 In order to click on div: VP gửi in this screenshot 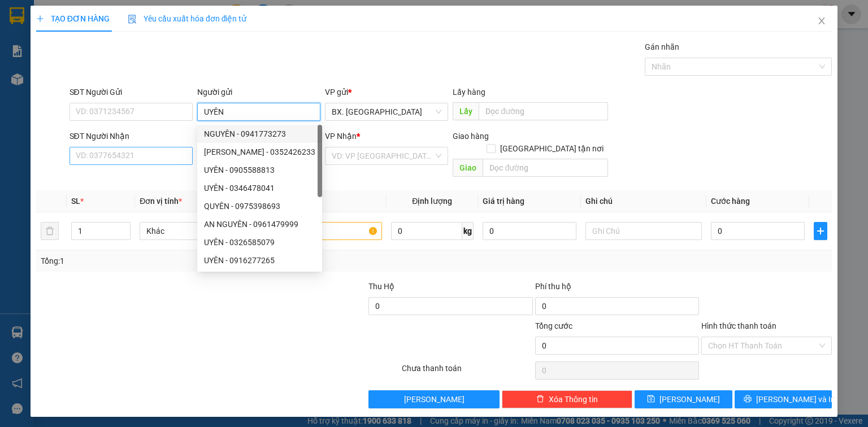, I will do `click(387, 92)`.